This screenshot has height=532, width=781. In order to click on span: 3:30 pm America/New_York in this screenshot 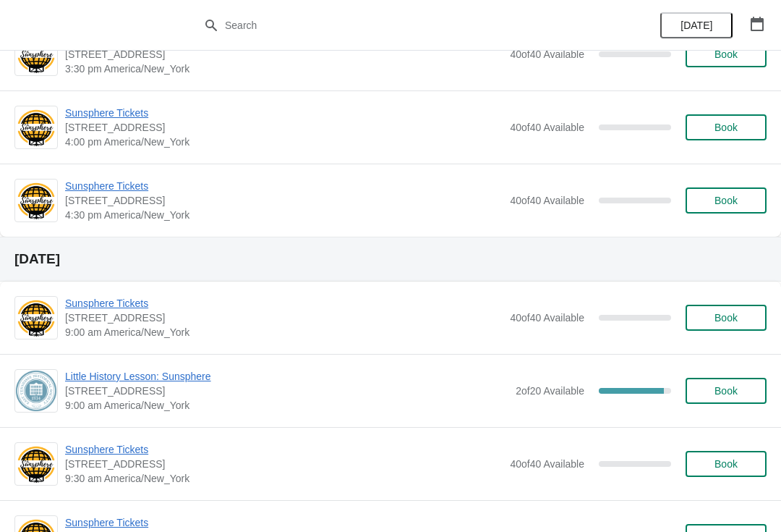, I will do `click(284, 69)`.